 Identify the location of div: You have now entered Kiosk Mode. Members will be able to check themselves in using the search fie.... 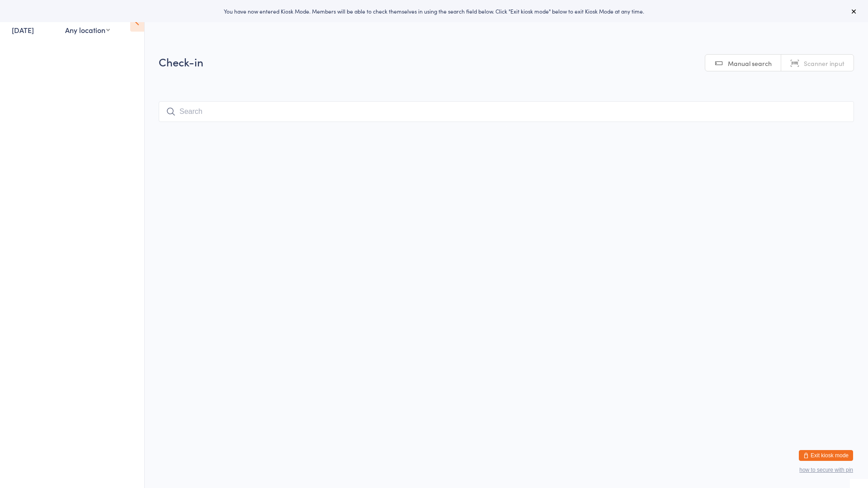
(434, 11).